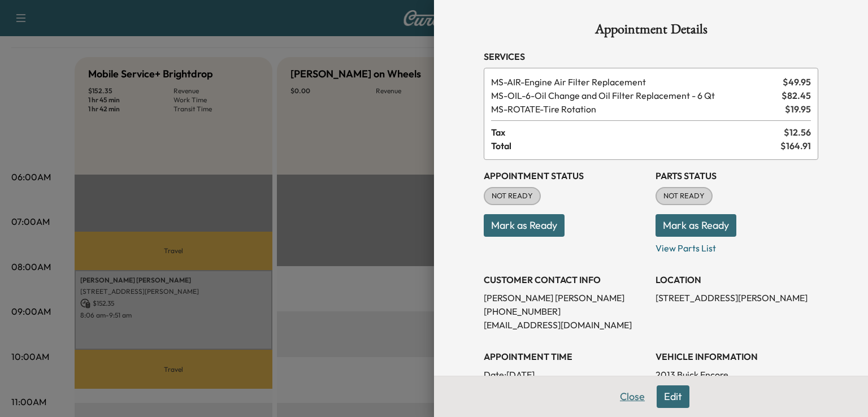 This screenshot has height=417, width=868. What do you see at coordinates (798, 109) in the screenshot?
I see `span: $ 19.95` at bounding box center [798, 109].